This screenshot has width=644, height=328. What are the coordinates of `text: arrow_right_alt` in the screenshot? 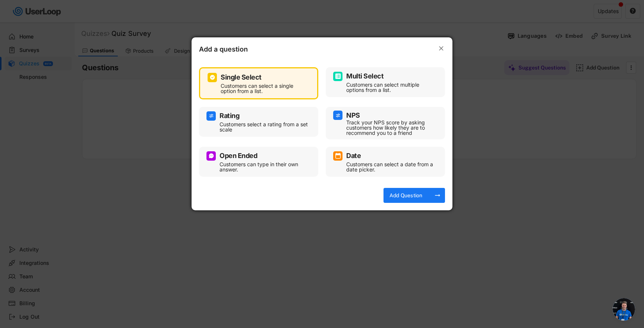 It's located at (438, 196).